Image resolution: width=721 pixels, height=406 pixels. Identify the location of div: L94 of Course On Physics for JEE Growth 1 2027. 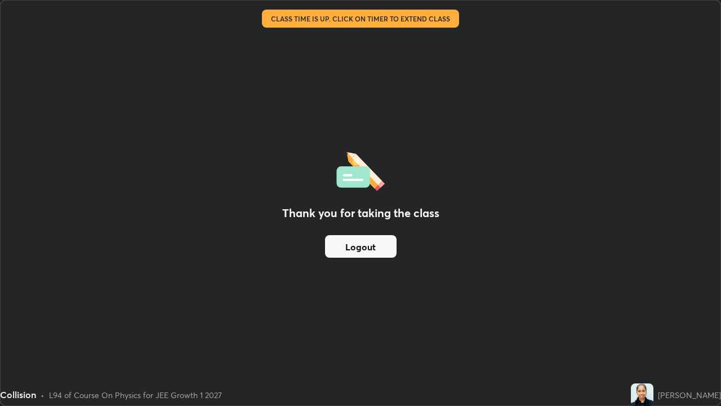
(135, 394).